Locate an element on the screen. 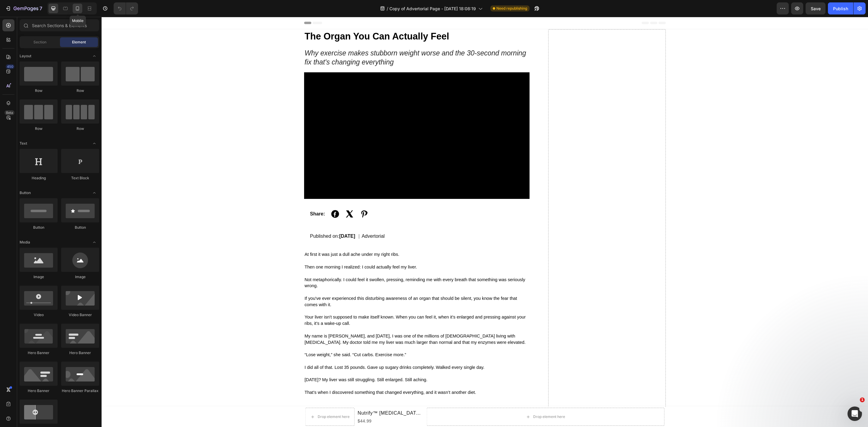  video: Video is located at coordinates (315, 119).